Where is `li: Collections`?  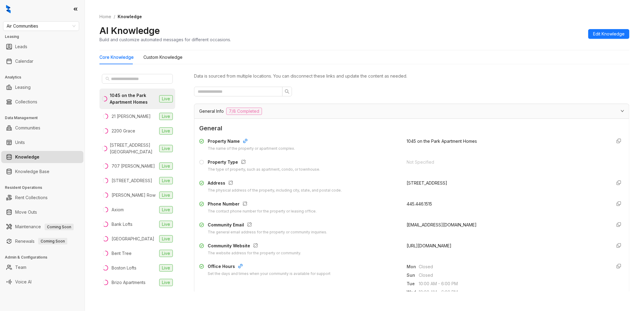
li: Collections is located at coordinates (42, 102).